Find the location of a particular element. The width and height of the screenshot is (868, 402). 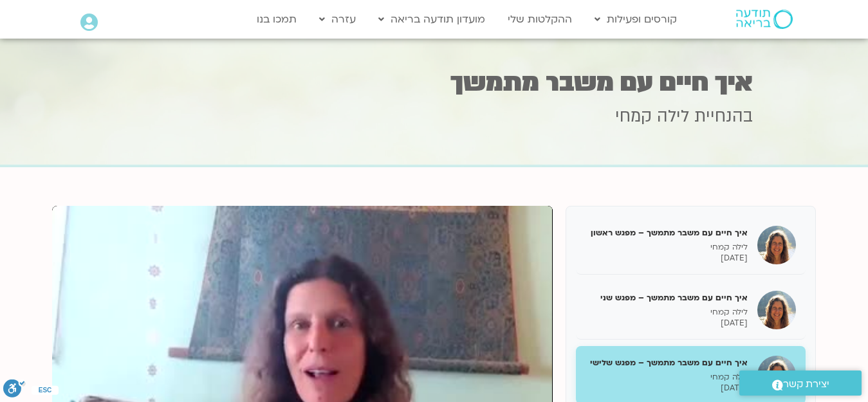

h5: איך חיים עם משבר מתמשך – מפגש שני is located at coordinates (667, 298).